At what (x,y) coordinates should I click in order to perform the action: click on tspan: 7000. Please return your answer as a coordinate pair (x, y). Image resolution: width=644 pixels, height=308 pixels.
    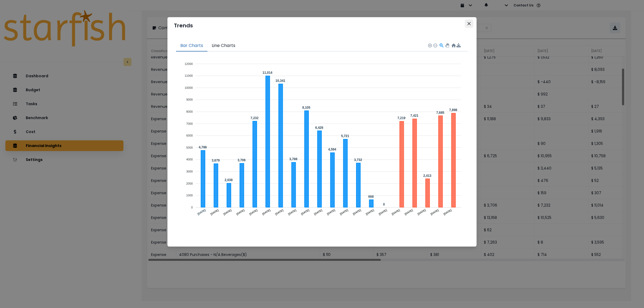
    Looking at the image, I should click on (189, 123).